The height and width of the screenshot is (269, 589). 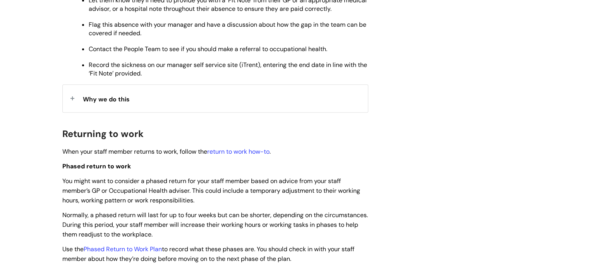 What do you see at coordinates (228, 69) in the screenshot?
I see `span: Record the sickness on our manager self service site (iTrent), entering the end date in line with...` at bounding box center [228, 69].